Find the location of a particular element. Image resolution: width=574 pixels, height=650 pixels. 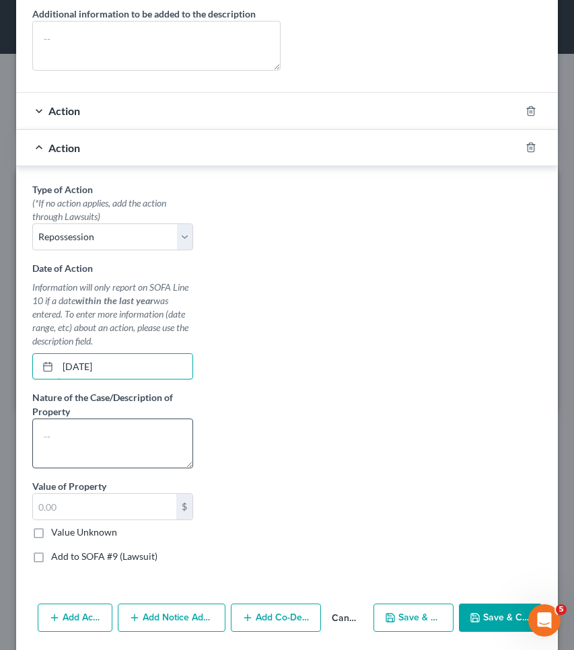

input: 0.00 is located at coordinates (104, 507).